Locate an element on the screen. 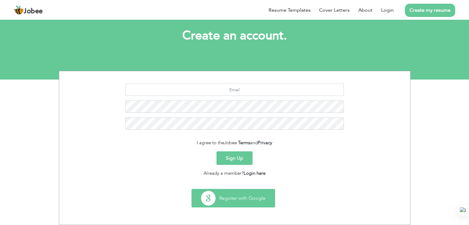 The image size is (469, 225). input: Email is located at coordinates (234, 90).